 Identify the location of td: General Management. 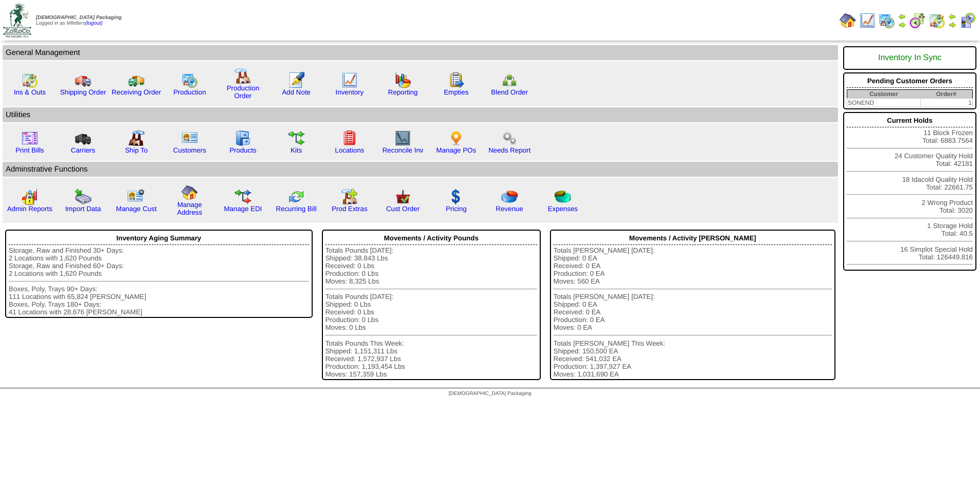
(421, 53).